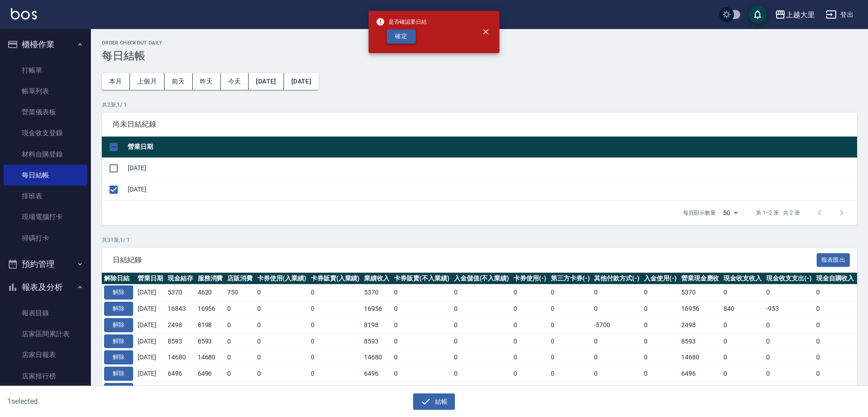 This screenshot has height=417, width=868. I want to click on p: 共 2 筆, 1 / 1, so click(479, 105).